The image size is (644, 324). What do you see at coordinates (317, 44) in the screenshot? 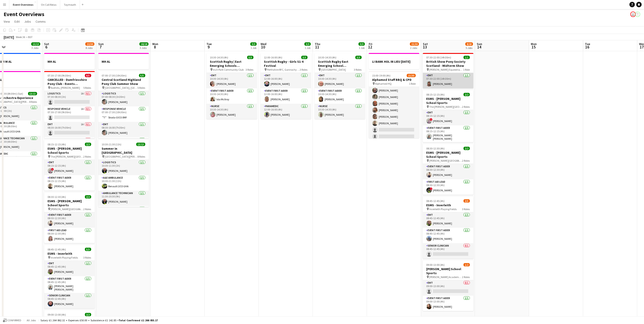
I see `span: Thu` at bounding box center [317, 44].